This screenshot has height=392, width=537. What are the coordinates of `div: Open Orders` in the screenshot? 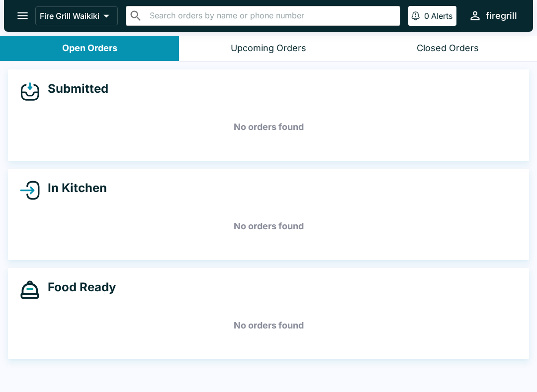 It's located at (89, 48).